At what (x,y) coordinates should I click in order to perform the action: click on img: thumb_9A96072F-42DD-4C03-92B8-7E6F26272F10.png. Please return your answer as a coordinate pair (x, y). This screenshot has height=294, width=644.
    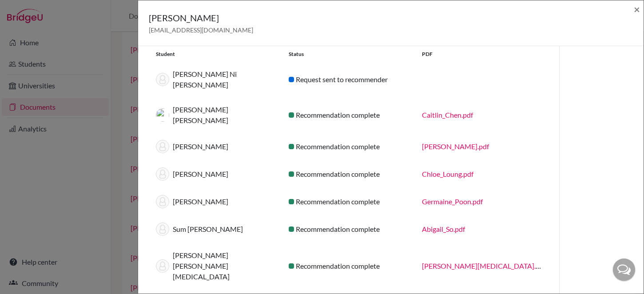
    Looking at the image, I should click on (163, 115).